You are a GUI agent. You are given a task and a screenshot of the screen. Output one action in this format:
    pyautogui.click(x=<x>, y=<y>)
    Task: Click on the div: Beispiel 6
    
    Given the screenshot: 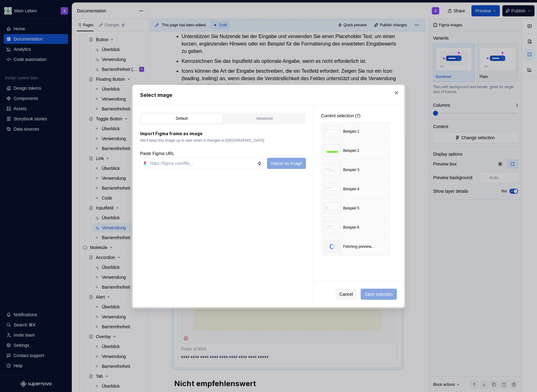 What is the action you would take?
    pyautogui.click(x=351, y=227)
    